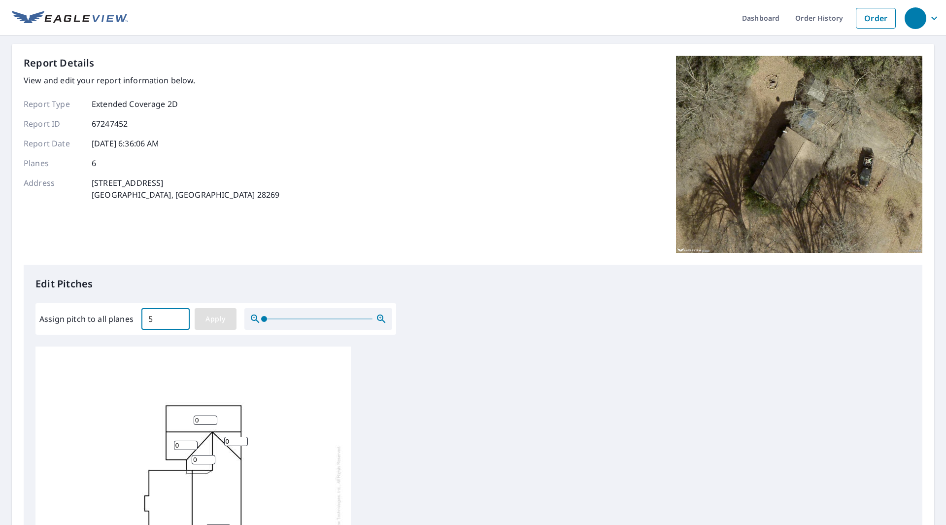  Describe the element at coordinates (215, 319) in the screenshot. I see `span: Apply` at that location.